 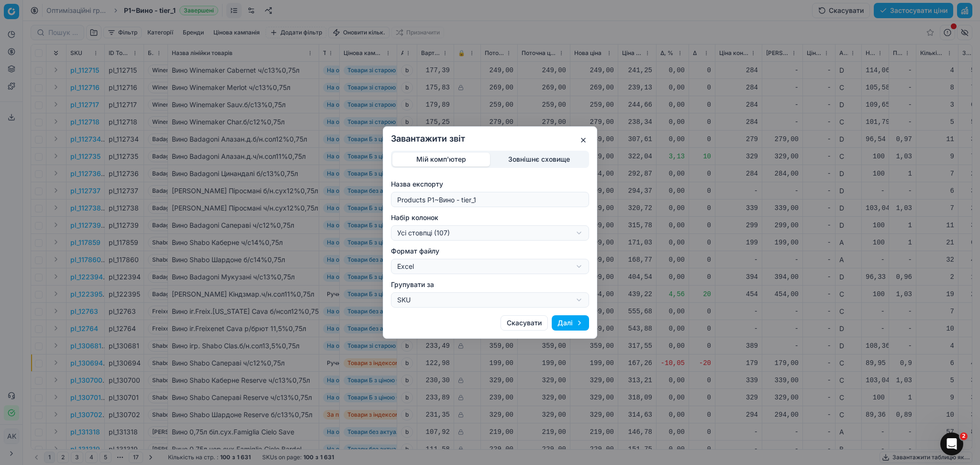 What do you see at coordinates (490, 251) in the screenshot?
I see `label: Формат файлу` at bounding box center [490, 251].